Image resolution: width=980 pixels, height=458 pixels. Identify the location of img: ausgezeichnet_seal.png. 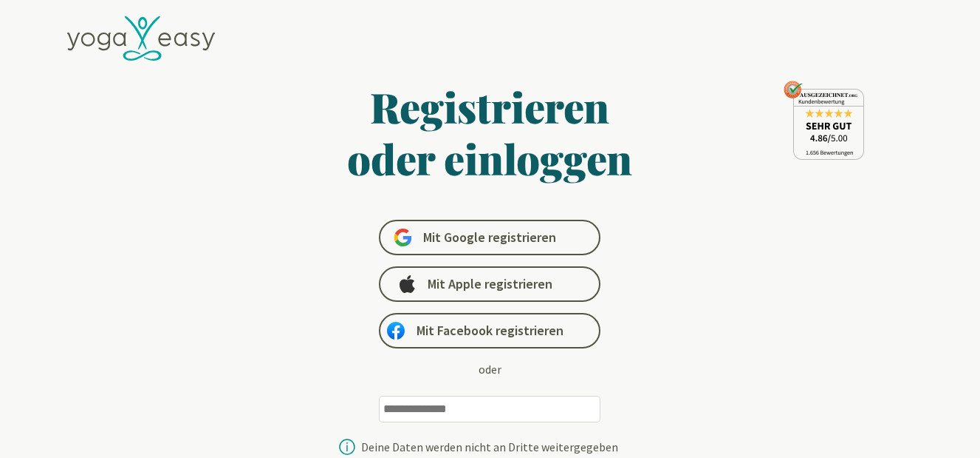
(824, 120).